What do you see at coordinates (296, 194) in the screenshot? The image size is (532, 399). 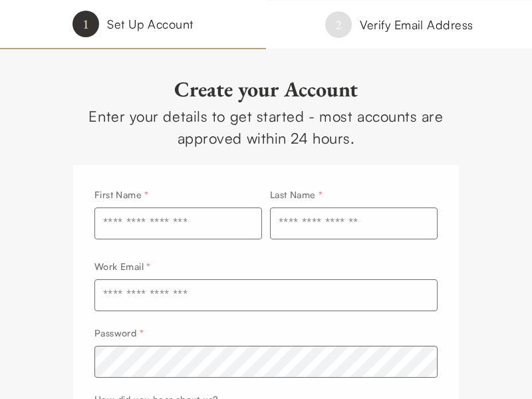 I see `label: Last Name` at bounding box center [296, 194].